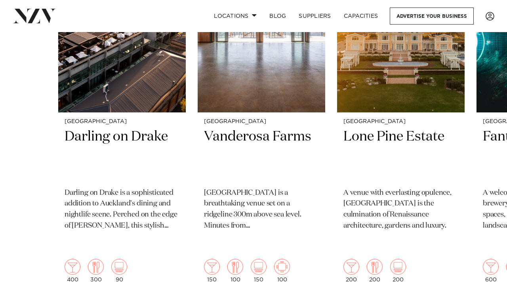 Image resolution: width=507 pixels, height=285 pixels. What do you see at coordinates (72, 271) in the screenshot?
I see `div: 400` at bounding box center [72, 271].